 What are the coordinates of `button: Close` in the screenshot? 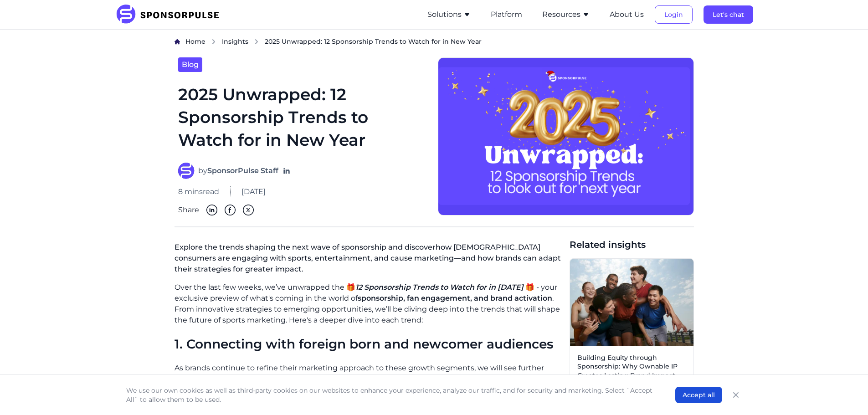 It's located at (736, 395).